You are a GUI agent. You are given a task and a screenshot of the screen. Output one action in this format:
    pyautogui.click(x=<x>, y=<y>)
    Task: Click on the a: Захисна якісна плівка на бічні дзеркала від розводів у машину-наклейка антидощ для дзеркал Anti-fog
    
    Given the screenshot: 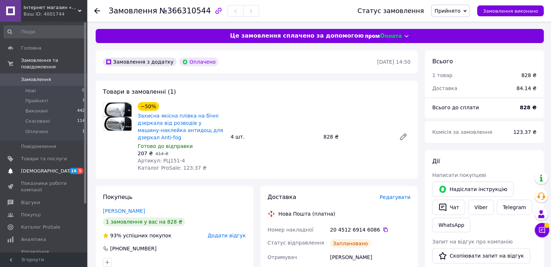 What is the action you would take?
    pyautogui.click(x=180, y=127)
    